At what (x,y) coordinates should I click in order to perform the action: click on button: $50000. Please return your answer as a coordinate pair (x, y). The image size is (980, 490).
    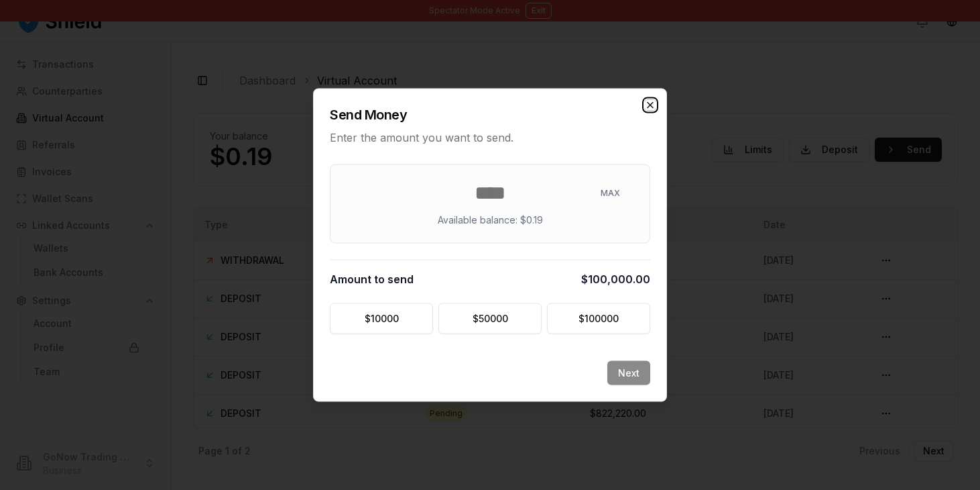
    Looking at the image, I should click on (490, 319).